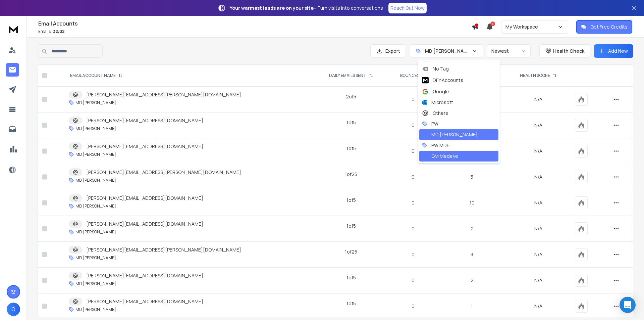 This screenshot has height=320, width=644. What do you see at coordinates (435, 113) in the screenshot?
I see `div: Others` at bounding box center [435, 113].